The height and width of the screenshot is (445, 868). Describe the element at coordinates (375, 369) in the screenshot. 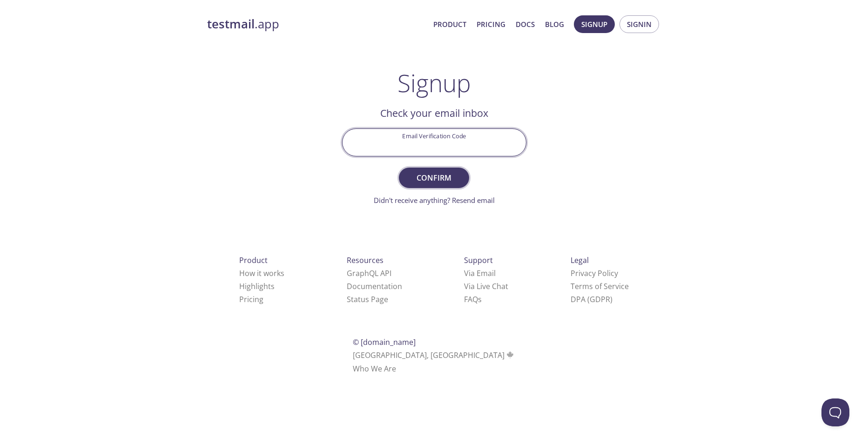

I see `a: Who We Are` at that location.